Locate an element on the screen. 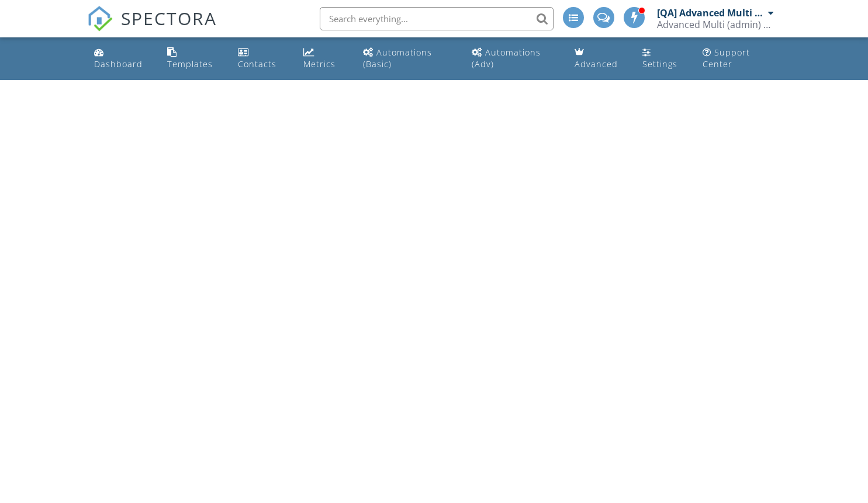  div: Templates is located at coordinates (190, 63).